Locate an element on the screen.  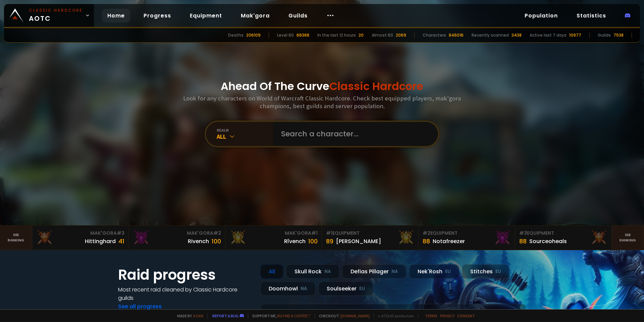
div: Sourceoheals is located at coordinates (548, 241).